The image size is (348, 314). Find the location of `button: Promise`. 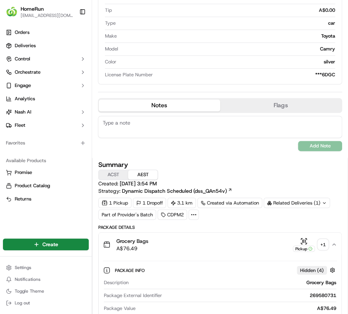

button: Promise is located at coordinates (46, 172).